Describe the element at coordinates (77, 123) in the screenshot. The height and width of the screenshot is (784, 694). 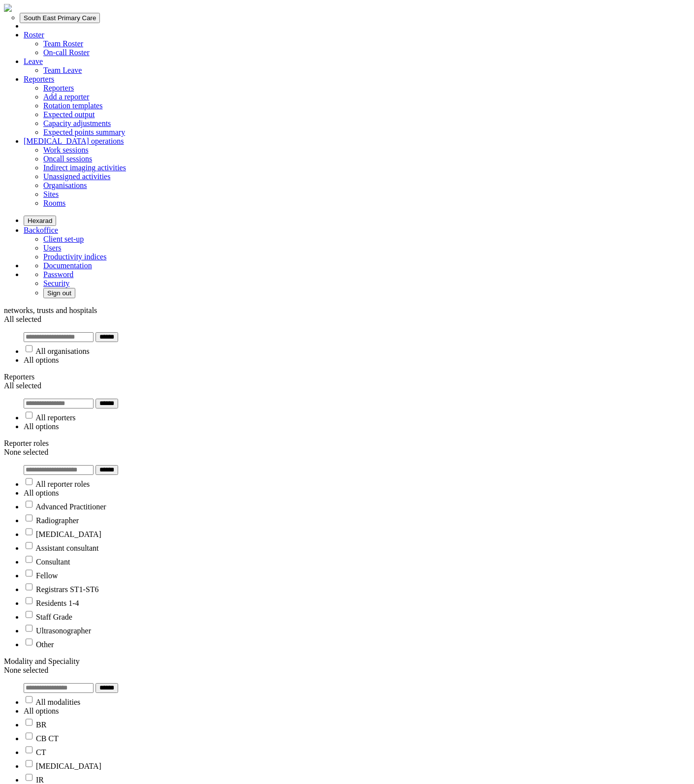
I see `a: Capacity adjustments` at that location.